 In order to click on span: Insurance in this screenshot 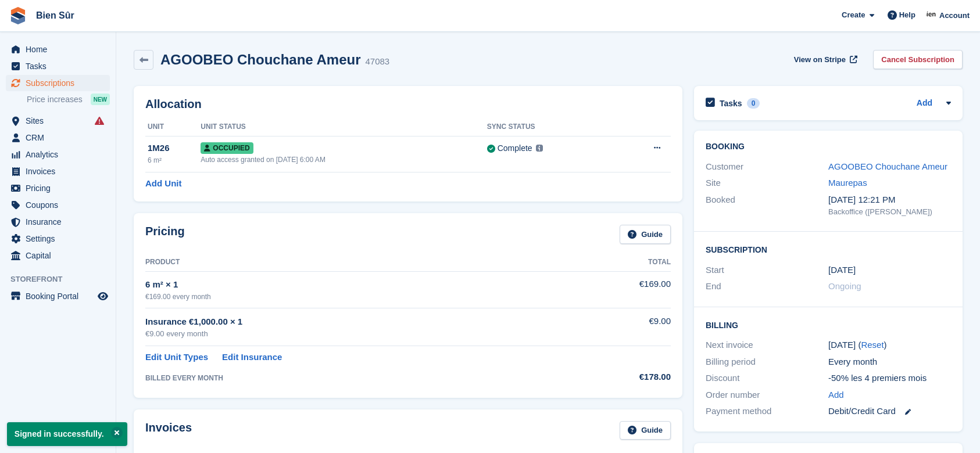, I will do `click(60, 222)`.